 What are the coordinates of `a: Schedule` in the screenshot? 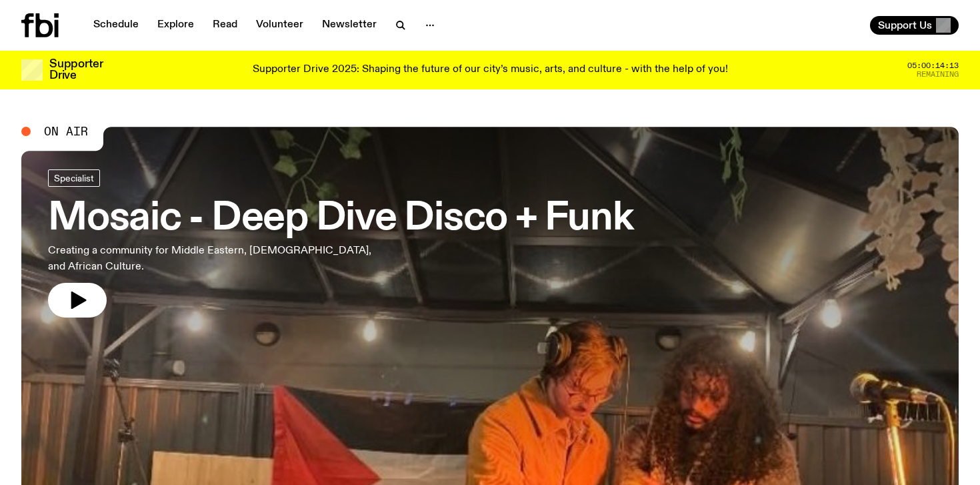 It's located at (116, 25).